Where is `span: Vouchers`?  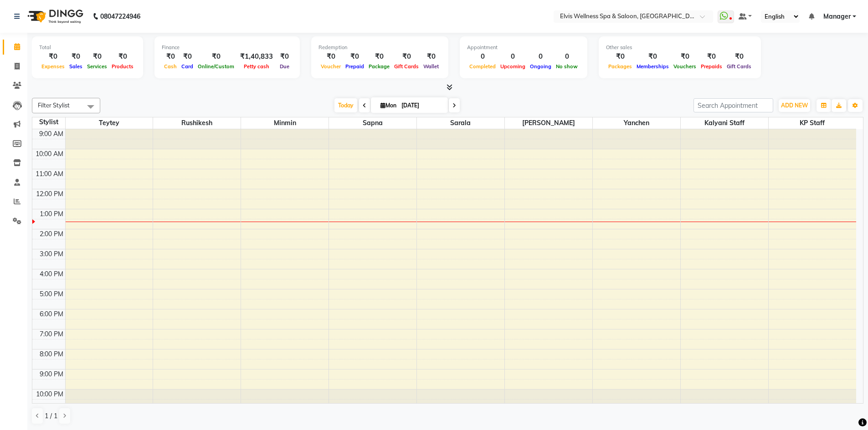 span: Vouchers is located at coordinates (684, 66).